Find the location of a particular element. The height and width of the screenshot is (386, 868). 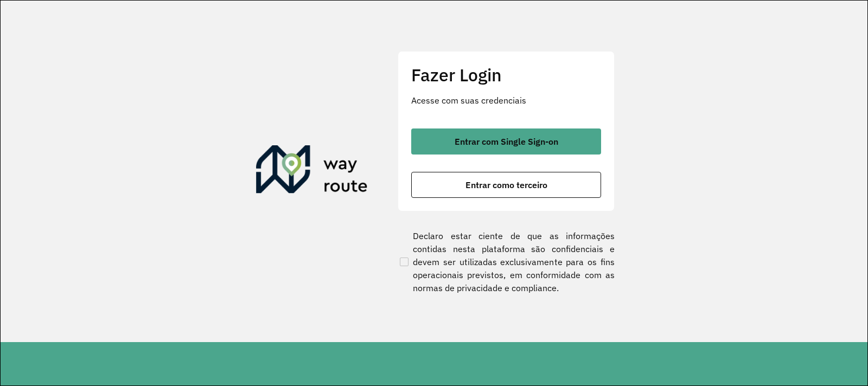

label: Declaro estar ciente de que as informações contidas nesta plataforma são confidenciais e devem se... is located at coordinates (506, 262).